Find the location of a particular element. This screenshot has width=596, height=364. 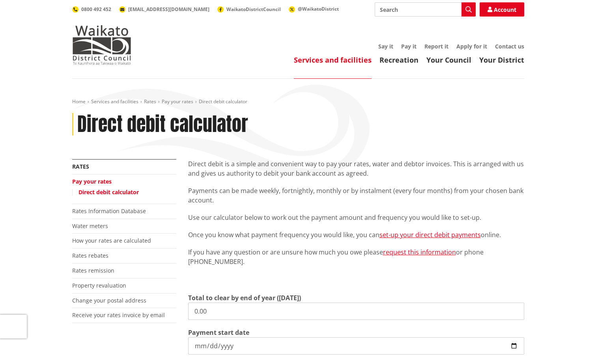

a: Rates Information Database is located at coordinates (109, 211).